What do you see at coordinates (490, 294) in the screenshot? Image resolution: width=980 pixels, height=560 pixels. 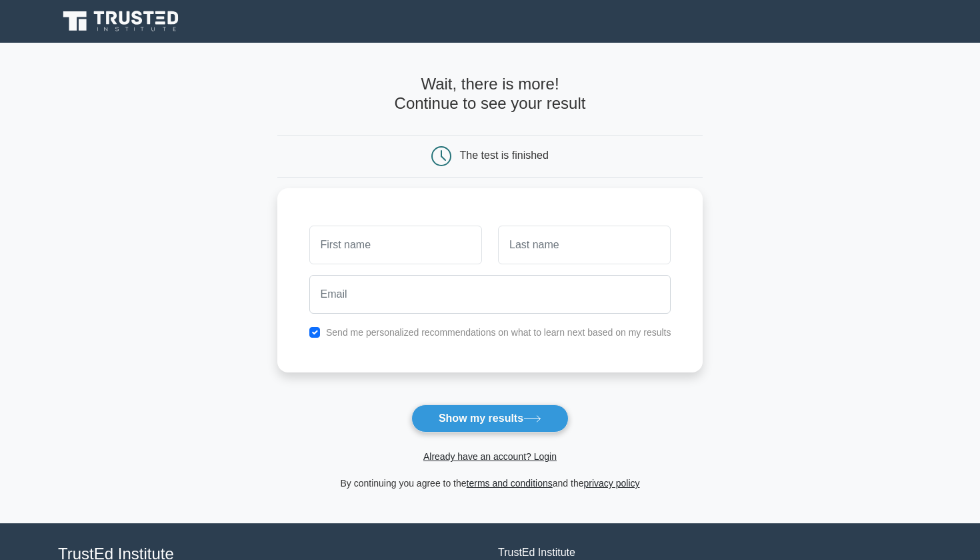 I see `input: Email` at bounding box center [490, 294].